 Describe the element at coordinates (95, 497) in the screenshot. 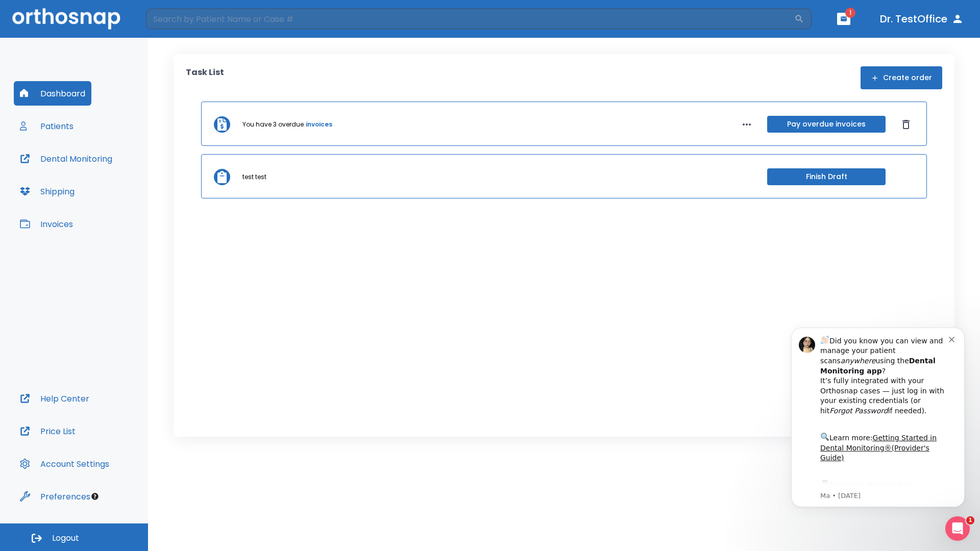

I see `div: Tooltip anchor` at that location.